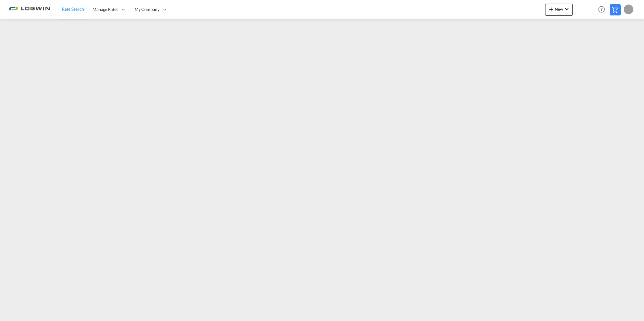 The height and width of the screenshot is (321, 644). Describe the element at coordinates (602, 10) in the screenshot. I see `span: Help` at that location.